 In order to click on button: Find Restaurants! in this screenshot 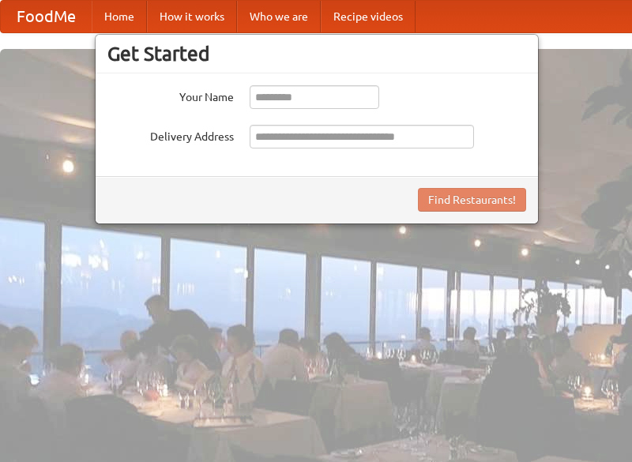, I will do `click(472, 200)`.